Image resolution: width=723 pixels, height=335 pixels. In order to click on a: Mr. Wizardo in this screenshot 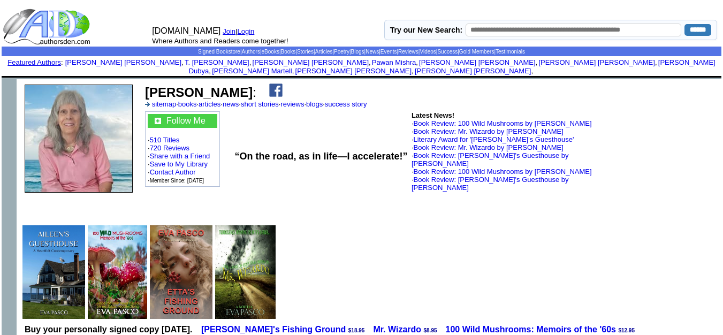, I will do `click(397, 329)`.